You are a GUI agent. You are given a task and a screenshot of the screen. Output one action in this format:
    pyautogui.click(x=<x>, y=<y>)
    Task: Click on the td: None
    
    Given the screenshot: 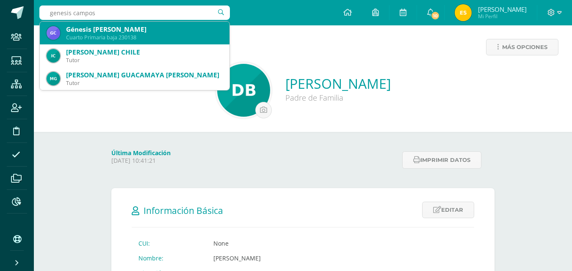 What is the action you would take?
    pyautogui.click(x=263, y=243)
    